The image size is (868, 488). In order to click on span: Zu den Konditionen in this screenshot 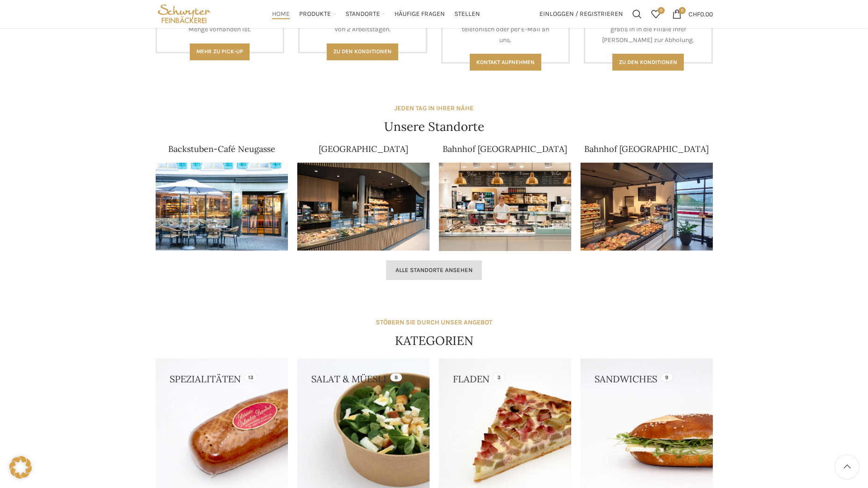, I will do `click(362, 52)`.